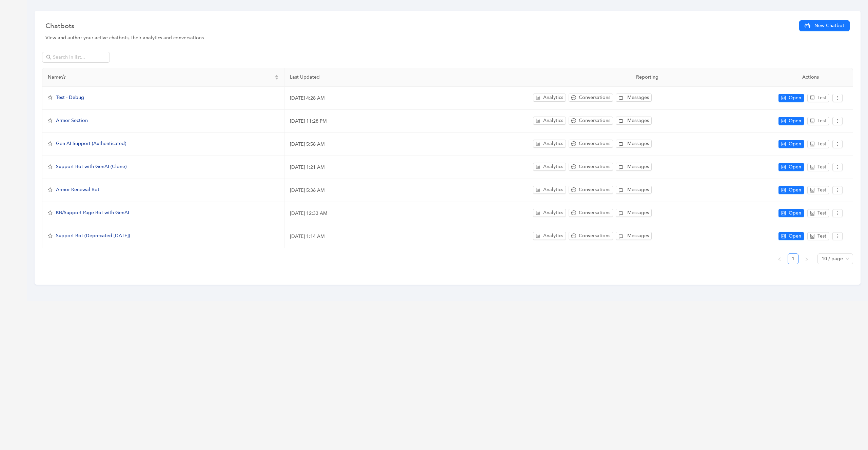  I want to click on span: Name, so click(160, 77).